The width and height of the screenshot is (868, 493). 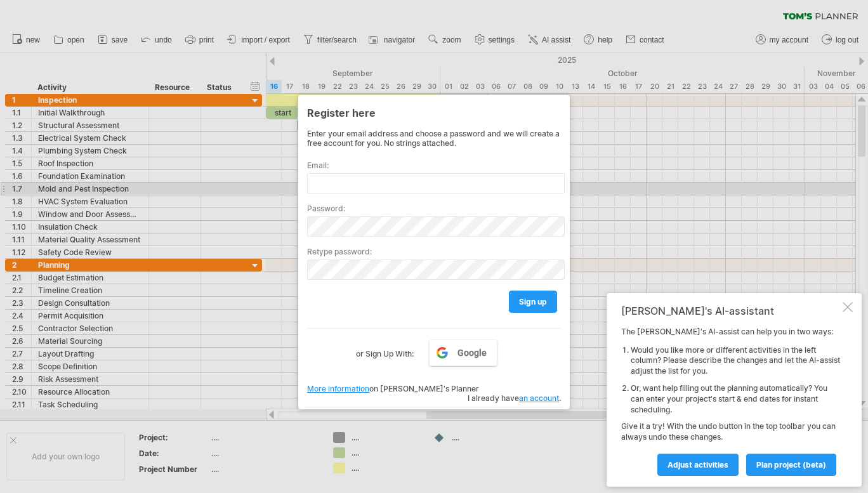 I want to click on li: Would you like more or different activities in the left column? Please describe the changes and l..., so click(x=735, y=361).